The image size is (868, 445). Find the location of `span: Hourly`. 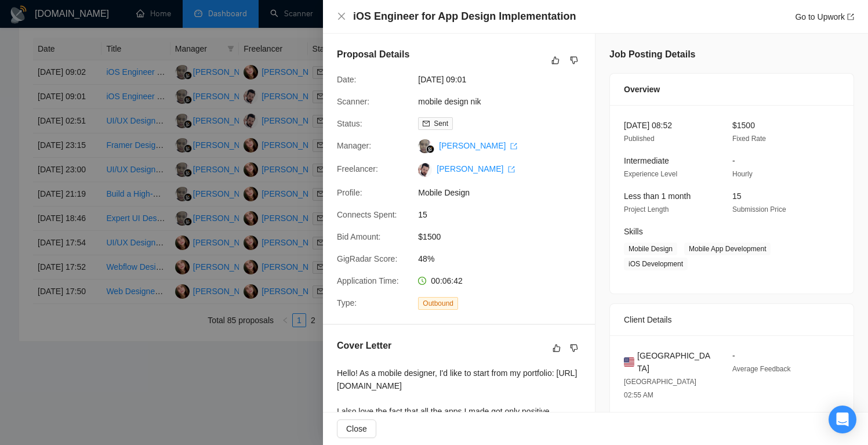

span: Hourly is located at coordinates (743, 174).